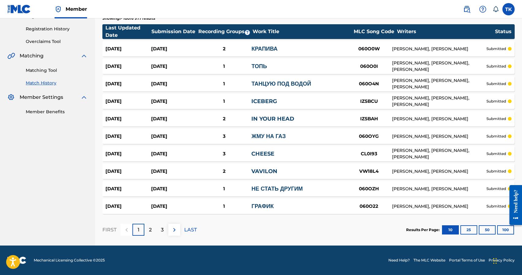 The image size is (522, 275). I want to click on img: Member Settings, so click(11, 97).